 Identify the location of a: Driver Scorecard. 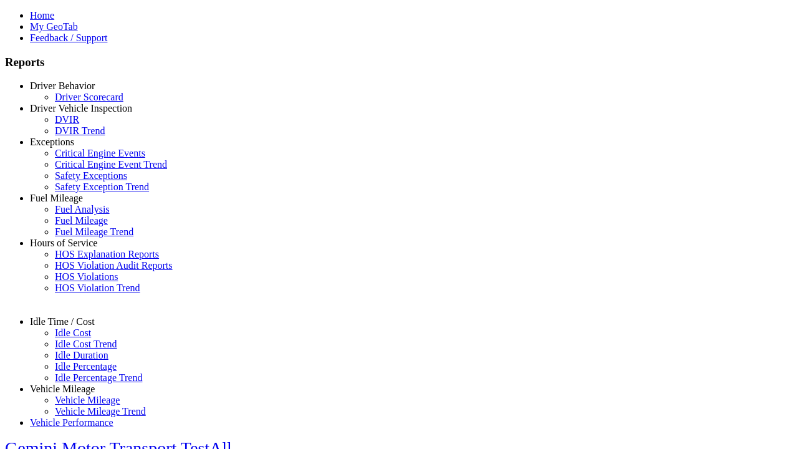
(89, 97).